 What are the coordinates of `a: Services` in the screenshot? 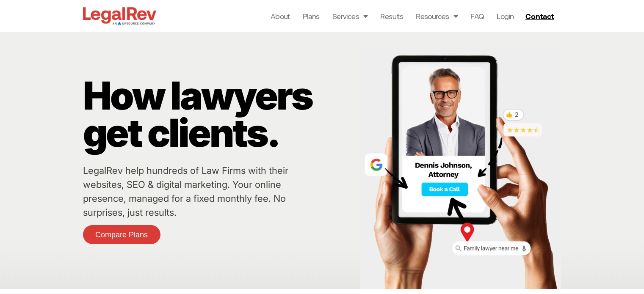 It's located at (350, 16).